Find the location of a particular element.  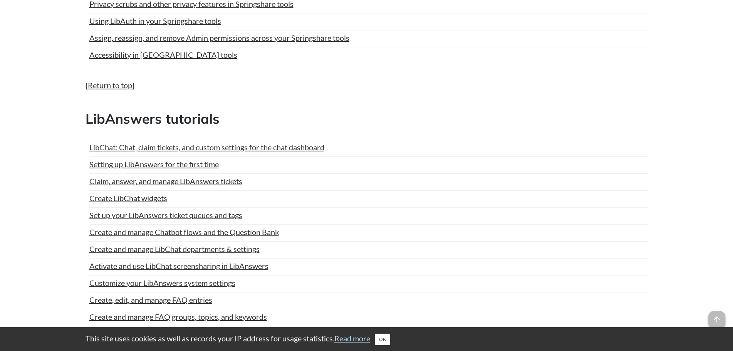

a: Read more is located at coordinates (352, 338).